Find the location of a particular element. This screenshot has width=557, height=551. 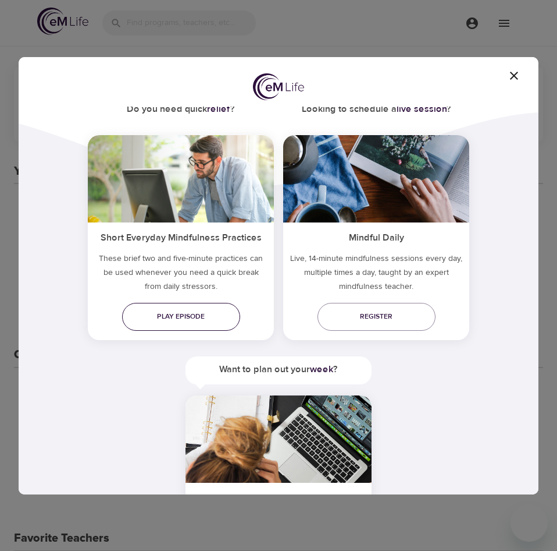

span: Play episode is located at coordinates (181, 316).